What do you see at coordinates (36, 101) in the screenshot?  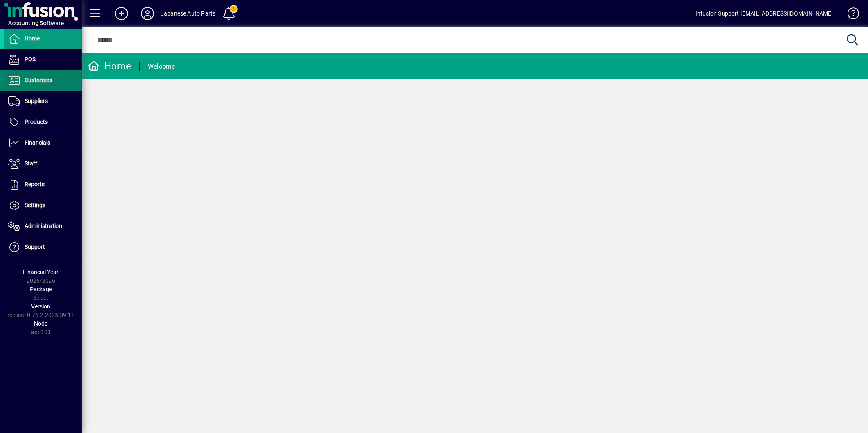 I see `span: Suppliers` at bounding box center [36, 101].